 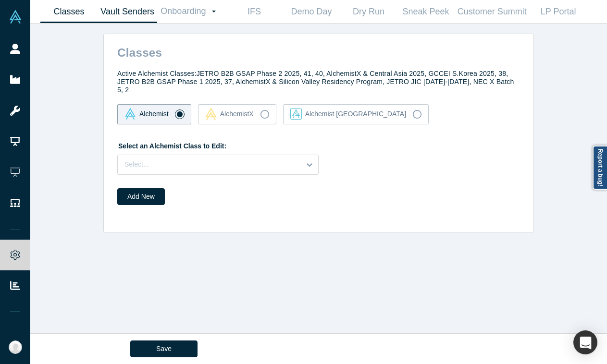 I want to click on button: Save, so click(x=164, y=349).